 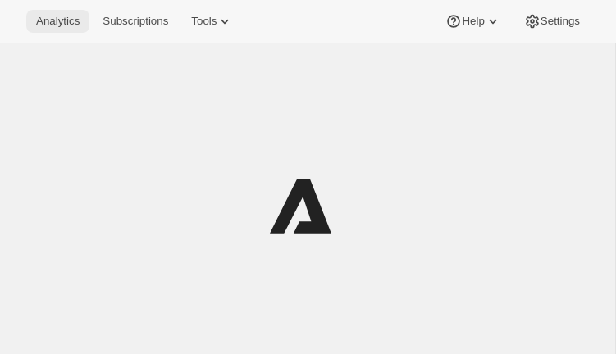 What do you see at coordinates (472, 21) in the screenshot?
I see `span: Help` at bounding box center [472, 21].